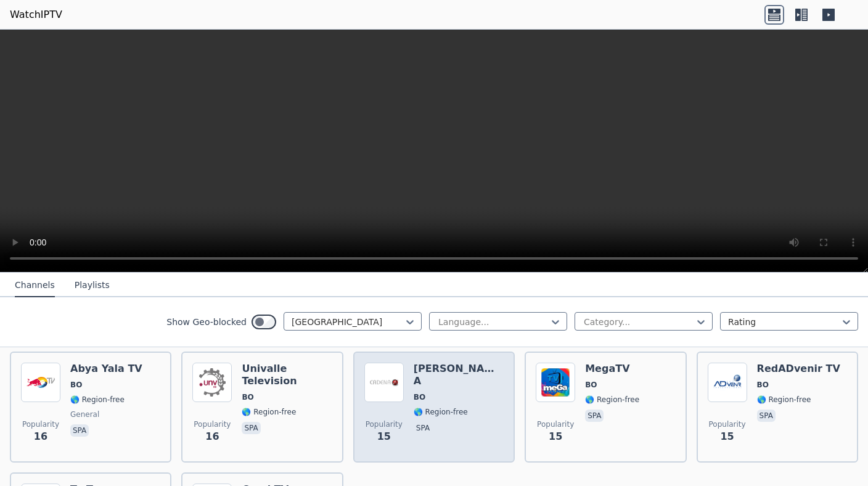 This screenshot has height=486, width=868. Describe the element at coordinates (384, 382) in the screenshot. I see `img: Cadena A` at that location.